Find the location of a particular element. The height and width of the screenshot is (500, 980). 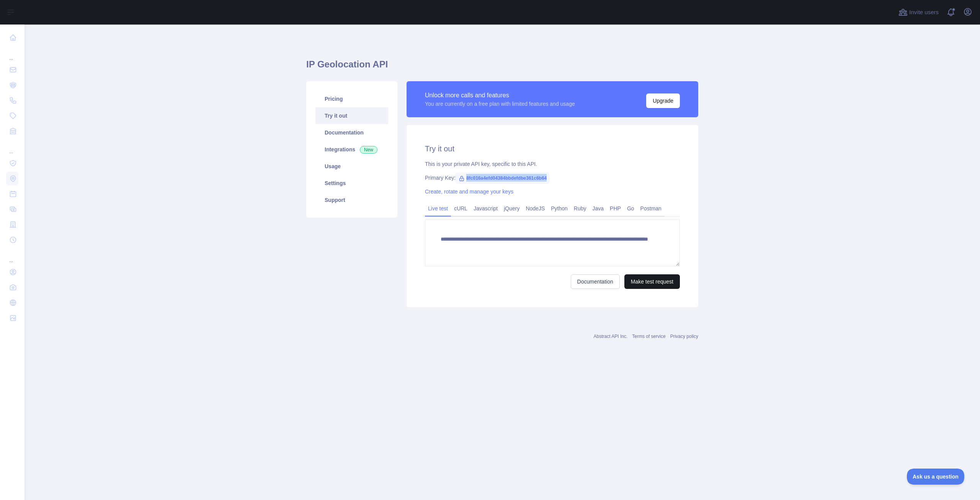

a: Pricing is located at coordinates (352, 99).